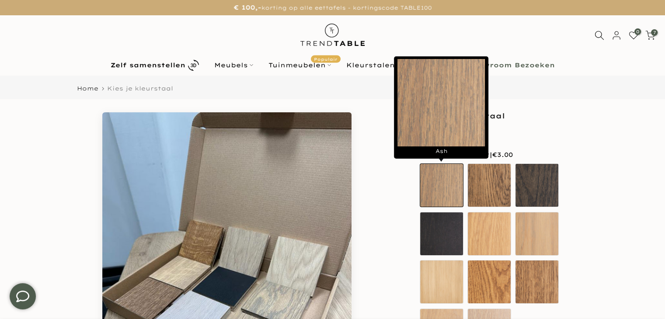  Describe the element at coordinates (441, 108) in the screenshot. I see `div: Ash` at that location.